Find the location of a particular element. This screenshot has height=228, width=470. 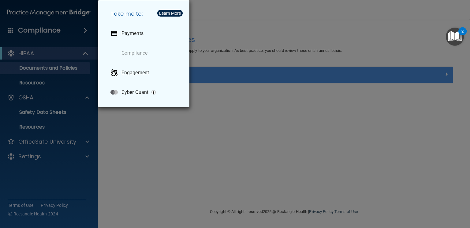

a: Payments is located at coordinates (145, 33).